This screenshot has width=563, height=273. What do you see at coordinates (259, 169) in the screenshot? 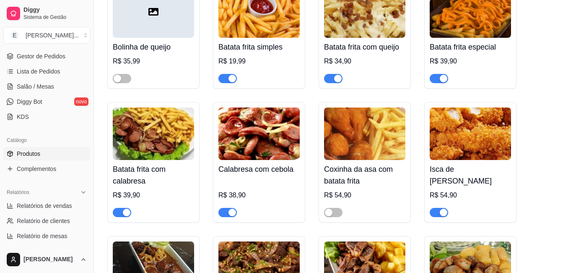
I see `h4: Calabresa com cebola` at bounding box center [259, 169].